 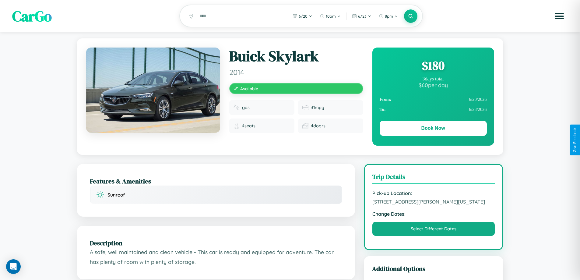 I want to click on span: 10am, so click(x=331, y=16).